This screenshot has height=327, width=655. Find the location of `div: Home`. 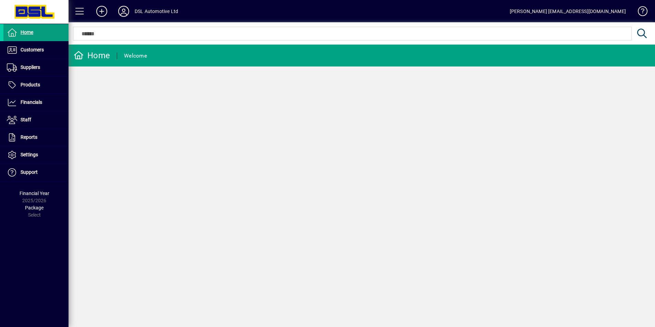

div: Home is located at coordinates (92, 56).